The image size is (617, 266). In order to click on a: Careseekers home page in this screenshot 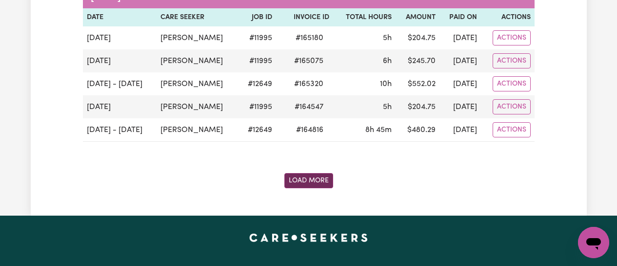, I will do `click(309, 237)`.